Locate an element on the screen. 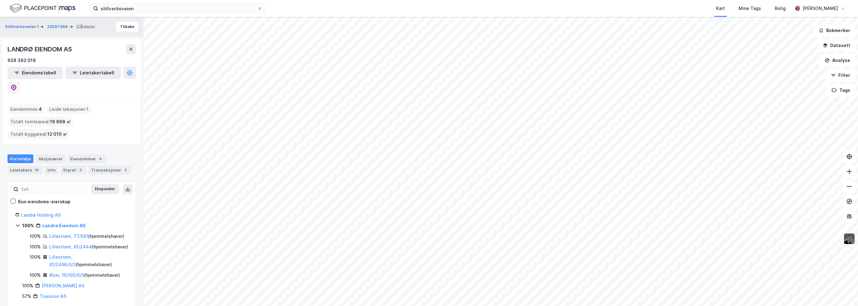 This screenshot has height=306, width=858. div: LANDRØ EIENDOM AS is located at coordinates (40, 49).